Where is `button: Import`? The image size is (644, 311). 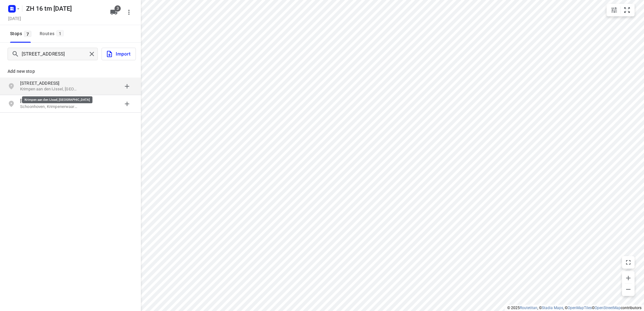 button: Import is located at coordinates (119, 54).